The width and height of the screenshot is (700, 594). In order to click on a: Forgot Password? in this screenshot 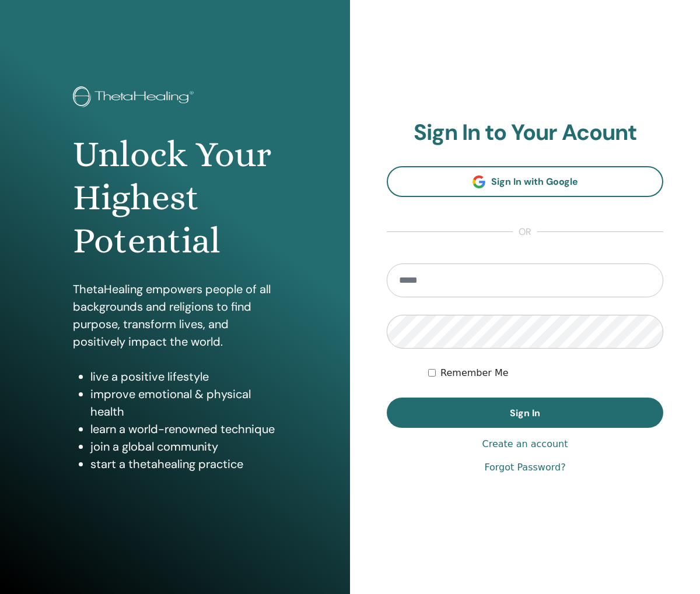, I will do `click(525, 467)`.